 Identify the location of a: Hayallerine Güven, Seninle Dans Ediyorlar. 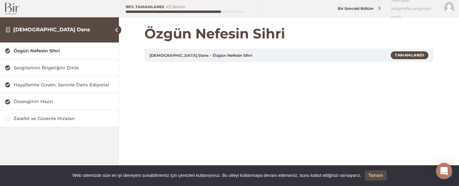
(59, 85).